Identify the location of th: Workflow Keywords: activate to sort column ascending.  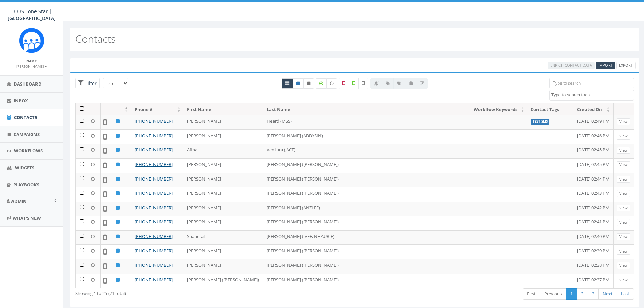
(499, 109).